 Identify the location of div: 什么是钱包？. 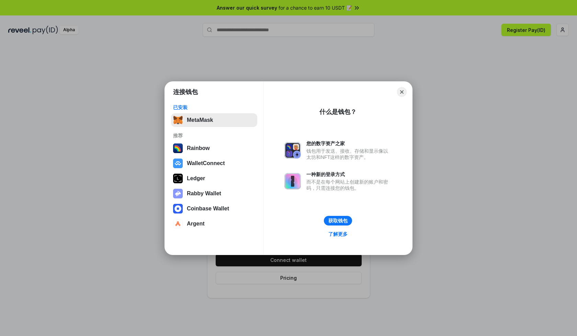
(338, 112).